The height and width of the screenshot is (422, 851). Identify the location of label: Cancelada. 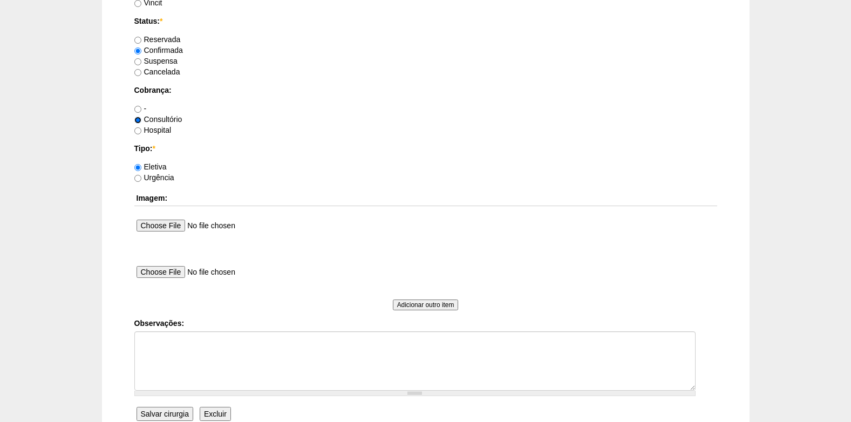
(157, 72).